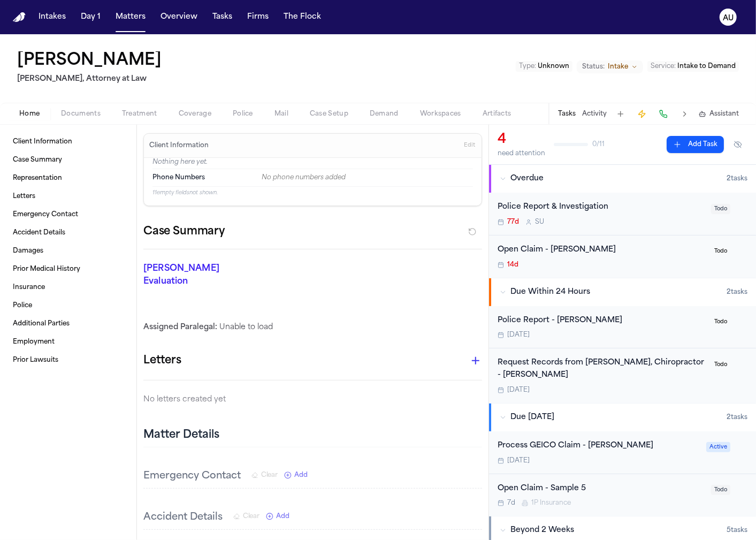 The width and height of the screenshot is (756, 540). Describe the element at coordinates (623, 292) in the screenshot. I see `button: Due Within 24 Hours2tasks` at that location.